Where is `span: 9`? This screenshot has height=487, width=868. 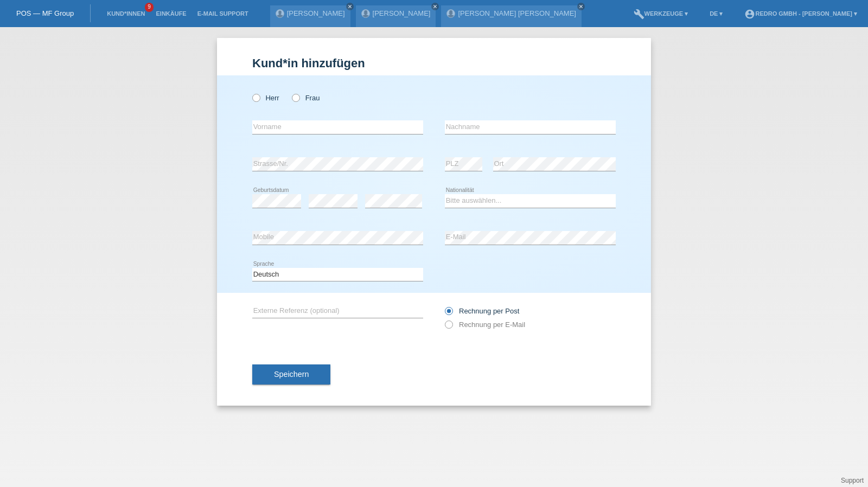
span: 9 is located at coordinates (149, 7).